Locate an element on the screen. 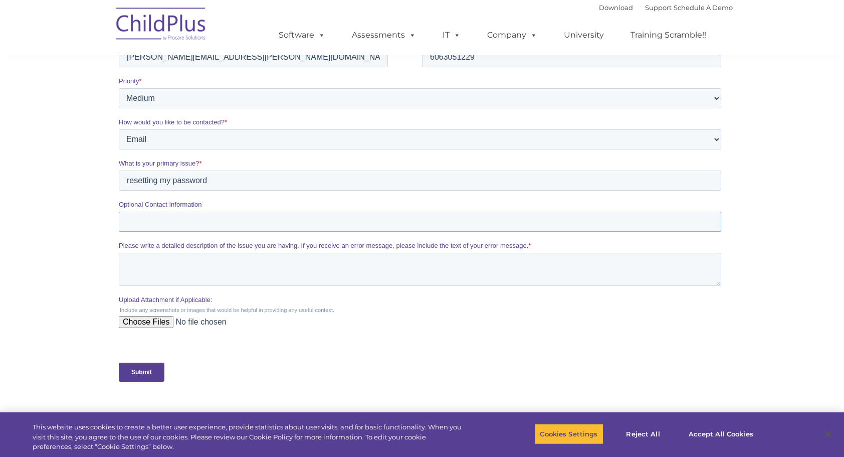 This screenshot has width=844, height=457. a: Training Scramble!! is located at coordinates (668, 35).